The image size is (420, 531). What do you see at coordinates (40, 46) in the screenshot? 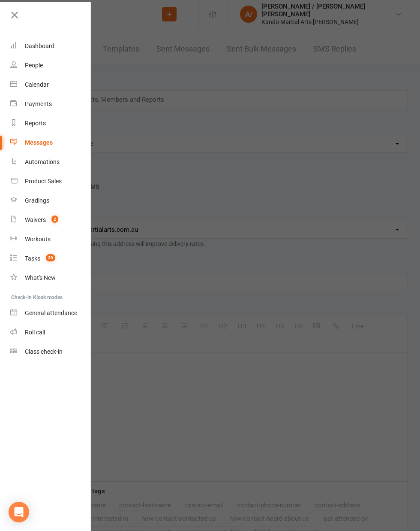
I see `div: Dashboard` at bounding box center [40, 46].